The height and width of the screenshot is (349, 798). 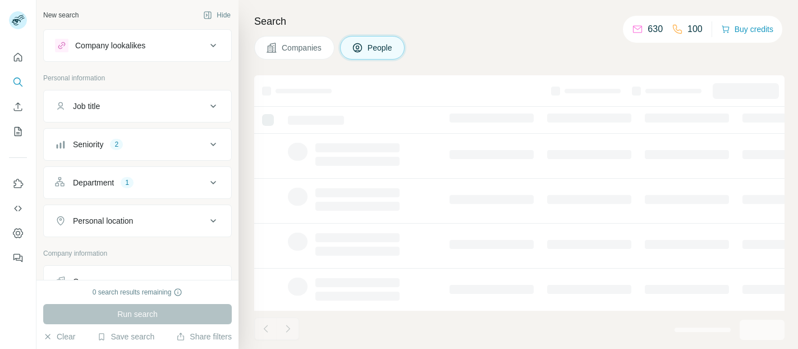 I want to click on button: Use Surfe API, so click(x=18, y=208).